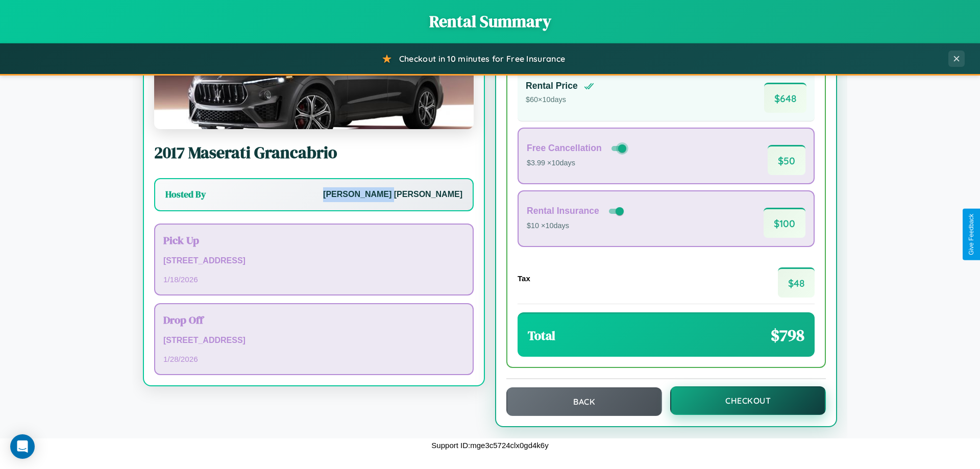  I want to click on h4: Free Cancellation, so click(564, 148).